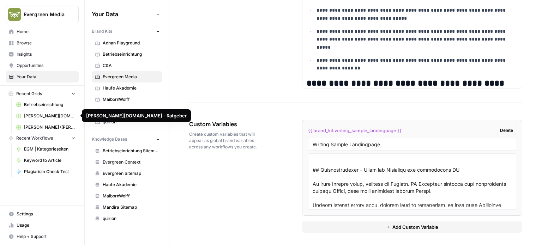  I want to click on button: Add Custom Variable, so click(412, 227).